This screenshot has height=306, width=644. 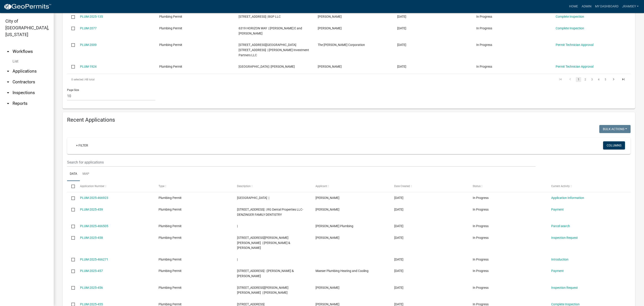 I want to click on a: Parcel search, so click(x=560, y=226).